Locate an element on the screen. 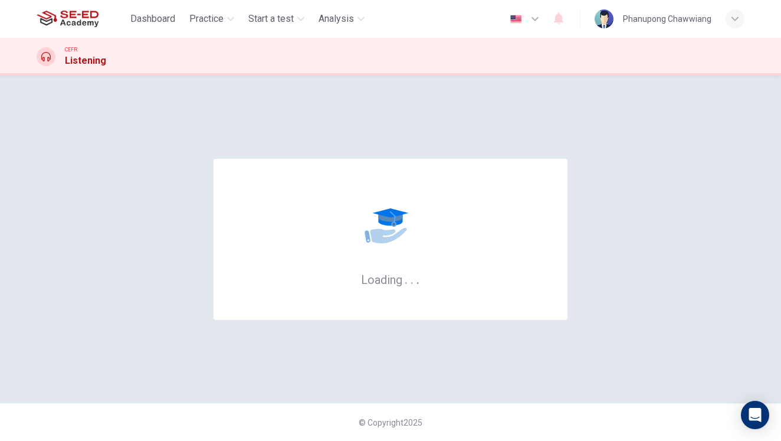  button: Dashboard is located at coordinates (153, 19).